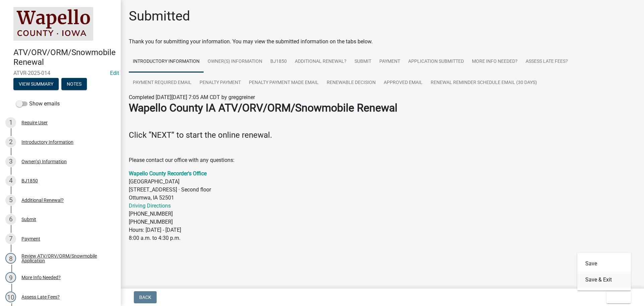  I want to click on a: Approved Email, so click(403, 83).